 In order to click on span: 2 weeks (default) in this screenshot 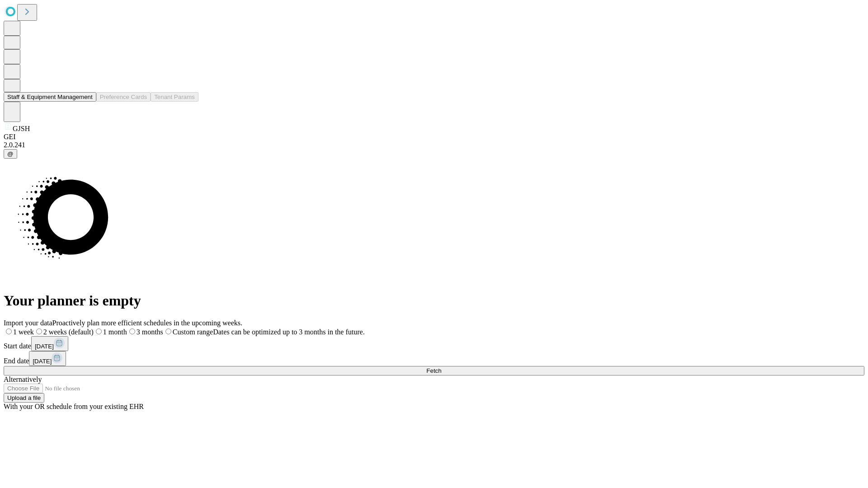, I will do `click(68, 332)`.